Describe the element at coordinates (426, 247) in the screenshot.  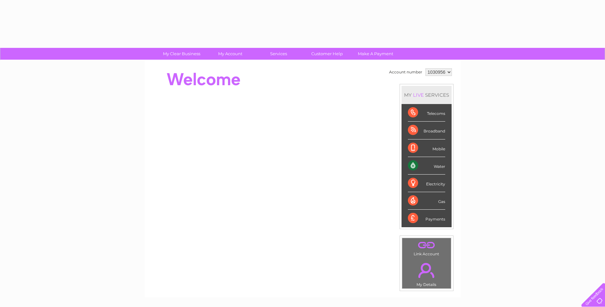
I see `td: Link Account` at that location.